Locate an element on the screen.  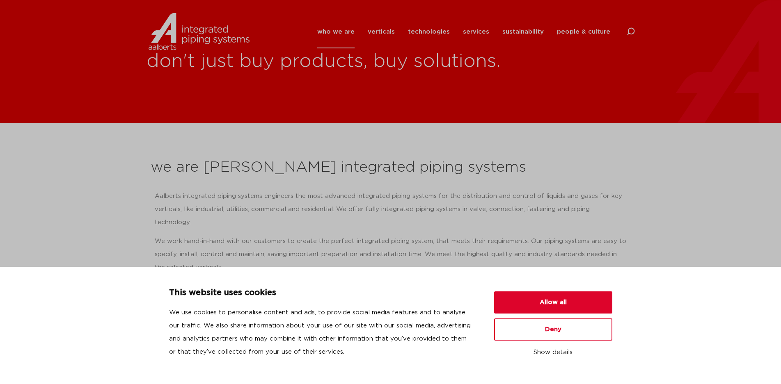
a: verticals is located at coordinates (381, 32).